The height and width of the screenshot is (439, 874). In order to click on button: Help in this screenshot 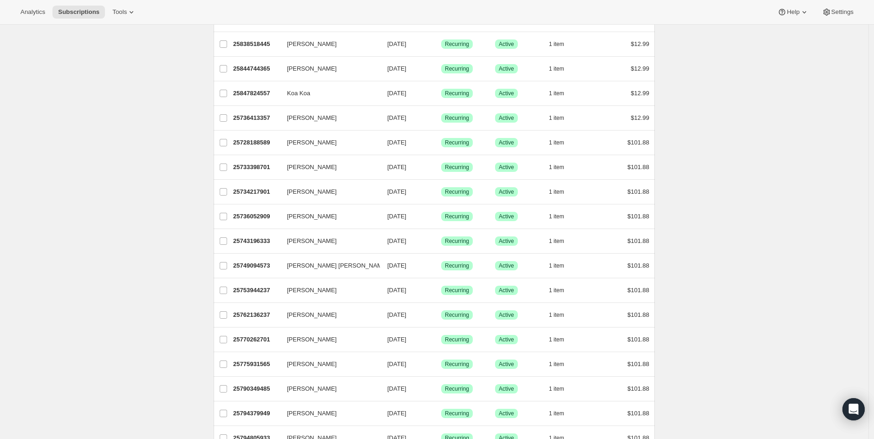, I will do `click(793, 12)`.